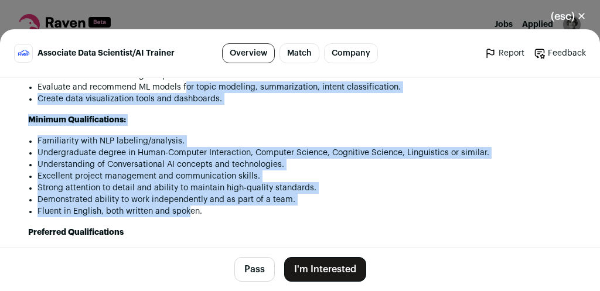 The height and width of the screenshot is (291, 600). What do you see at coordinates (305, 176) in the screenshot?
I see `li: Excellent project management and communication skills.` at bounding box center [305, 176].